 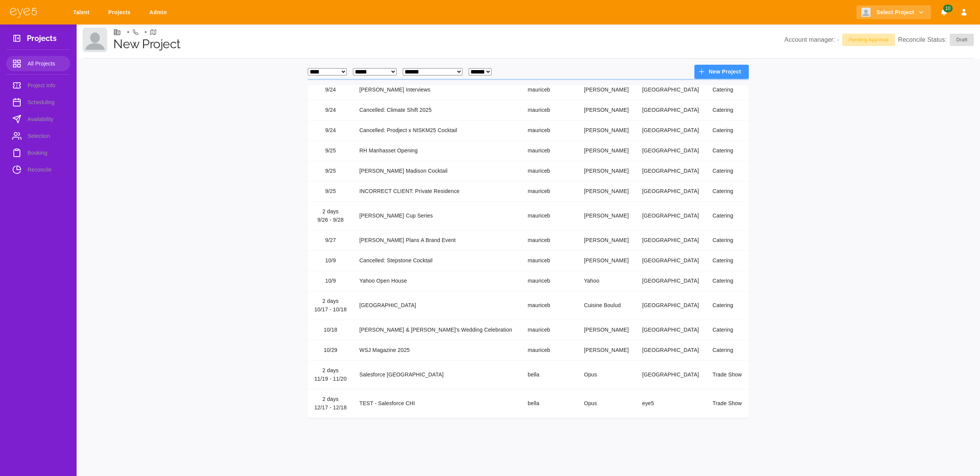 I want to click on div: 10/17 - 10/18, so click(x=330, y=309).